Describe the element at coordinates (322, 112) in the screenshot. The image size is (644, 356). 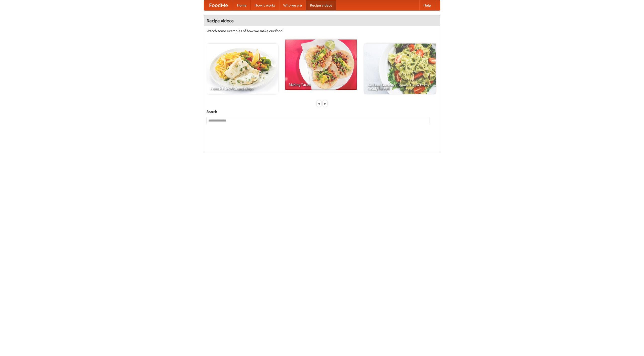
I see `h5: Search` at that location.